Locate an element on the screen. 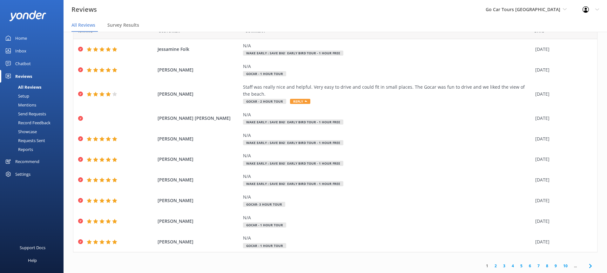  div: Requests Sent is located at coordinates (24, 140).